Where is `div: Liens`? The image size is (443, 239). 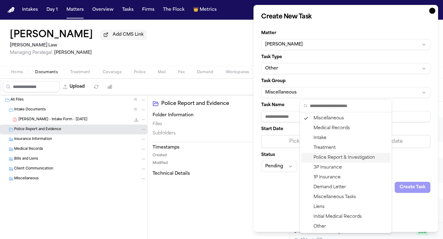 div: Liens is located at coordinates (345, 207).